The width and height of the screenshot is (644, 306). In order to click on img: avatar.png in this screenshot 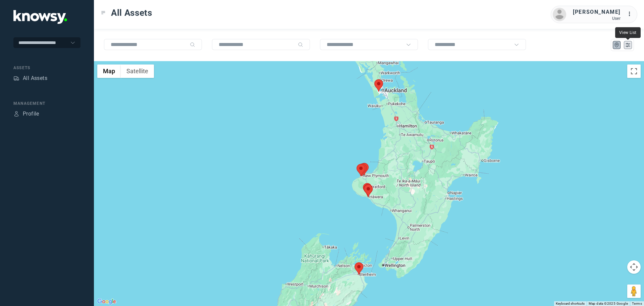, I will do `click(560, 15)`.